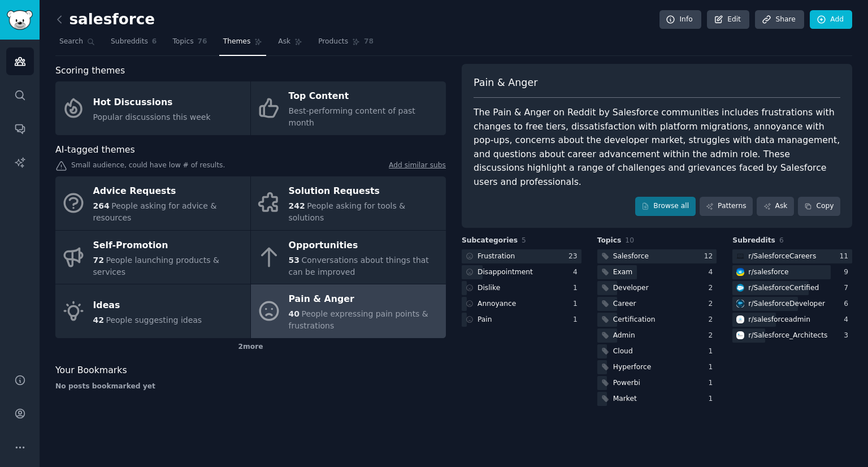 The height and width of the screenshot is (467, 868). I want to click on div: r/ salesforceadmin, so click(780, 320).